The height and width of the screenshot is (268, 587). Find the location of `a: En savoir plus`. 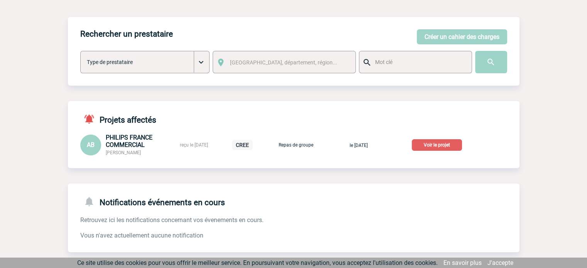

a: En savoir plus is located at coordinates (462, 263).